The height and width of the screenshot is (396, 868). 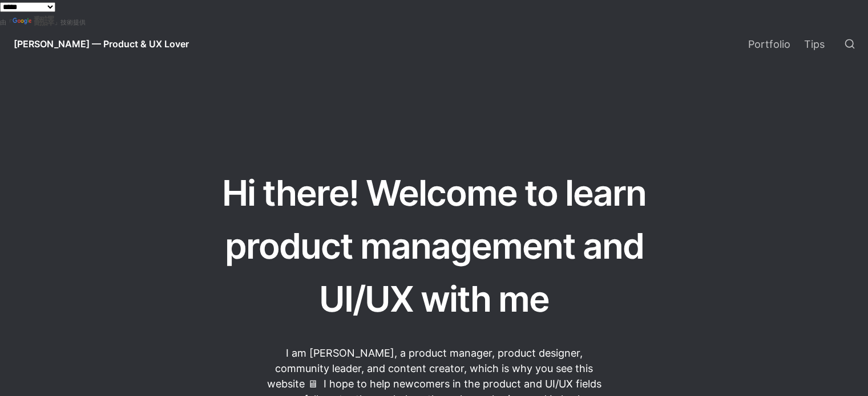 I want to click on img: Google 翻譯, so click(x=23, y=22).